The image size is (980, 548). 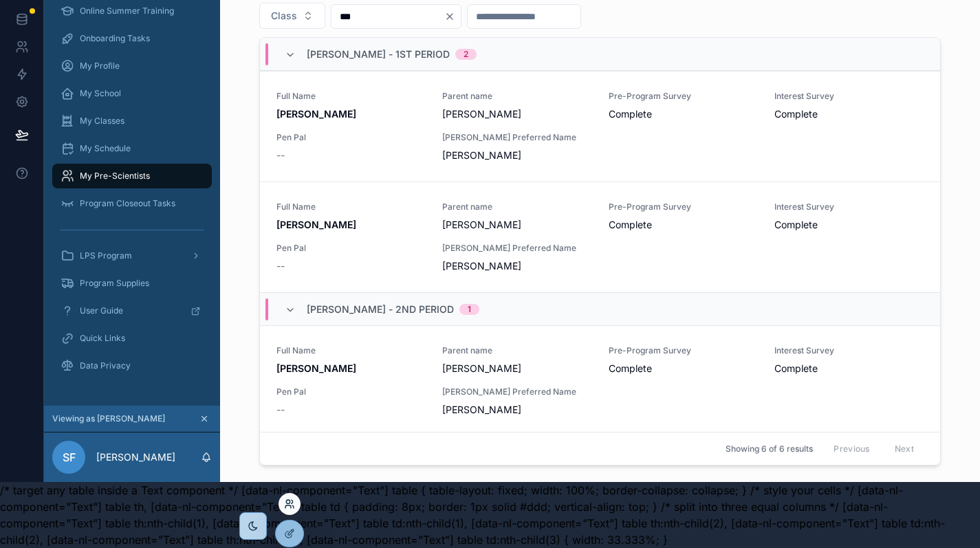 What do you see at coordinates (106, 255) in the screenshot?
I see `span: LPS Program` at bounding box center [106, 255].